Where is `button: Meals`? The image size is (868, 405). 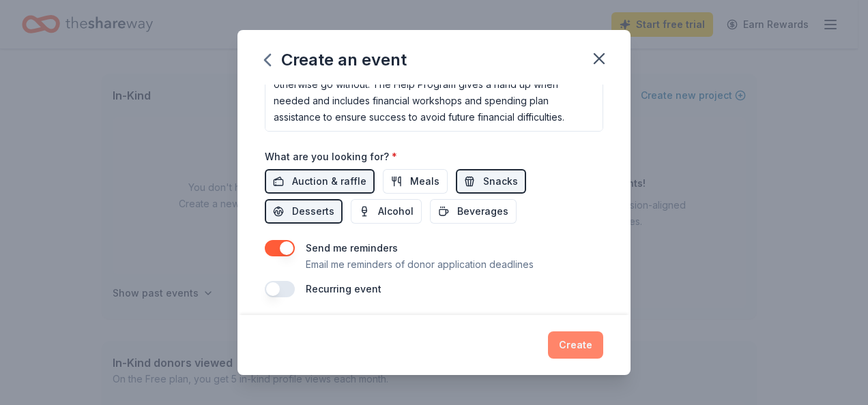 button: Meals is located at coordinates (415, 182).